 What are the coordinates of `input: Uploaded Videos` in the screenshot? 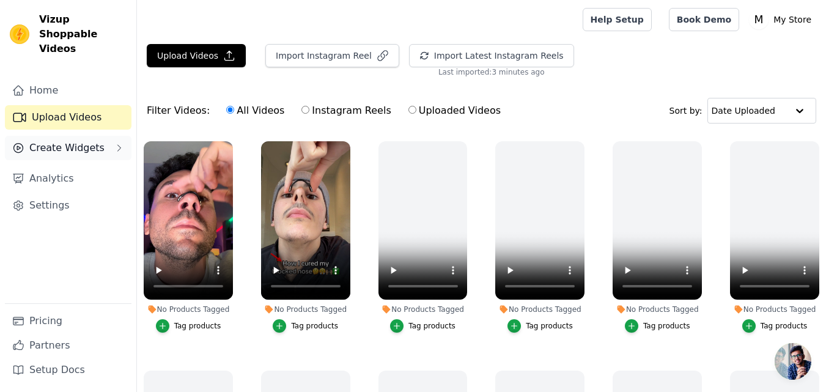 It's located at (412, 109).